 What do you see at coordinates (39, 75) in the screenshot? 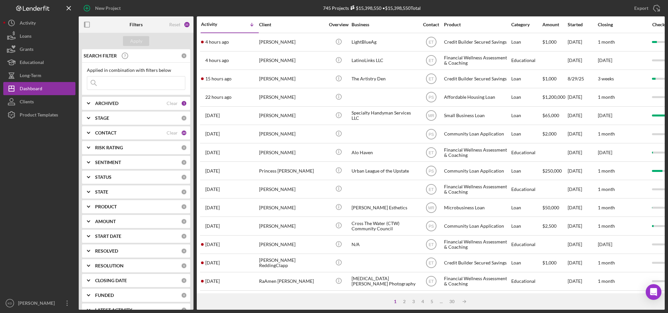
I see `button: Long-Term` at bounding box center [39, 75].